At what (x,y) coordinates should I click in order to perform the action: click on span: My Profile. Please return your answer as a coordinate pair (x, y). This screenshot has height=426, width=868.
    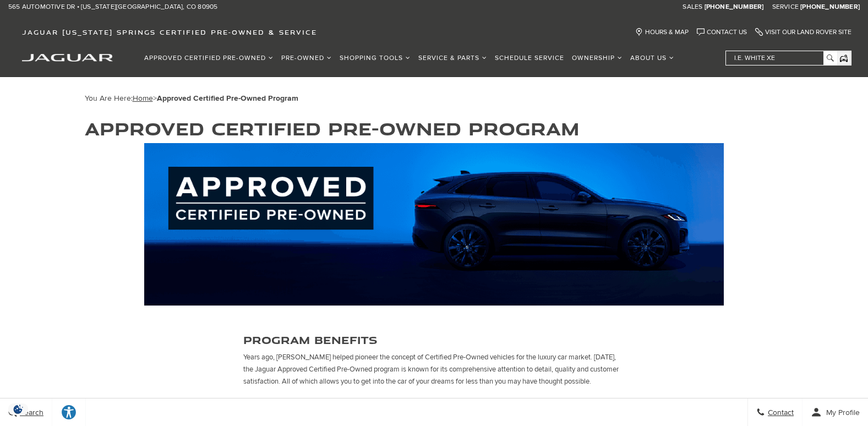
    Looking at the image, I should click on (841, 412).